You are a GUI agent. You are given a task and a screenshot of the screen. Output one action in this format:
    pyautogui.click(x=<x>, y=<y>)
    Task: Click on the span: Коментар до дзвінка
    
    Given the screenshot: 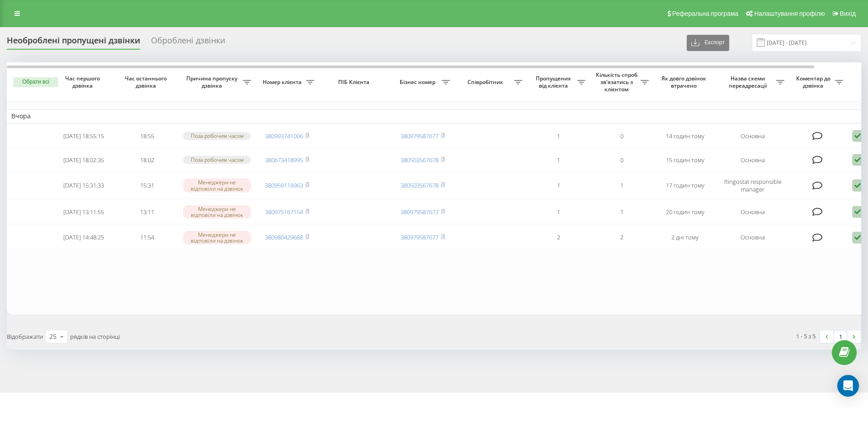 What is the action you would take?
    pyautogui.click(x=814, y=82)
    